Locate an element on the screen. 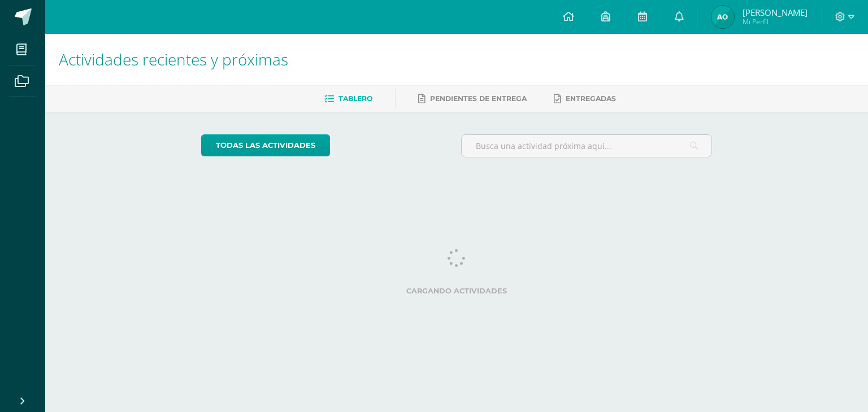 The width and height of the screenshot is (868, 412). a: Entregadas is located at coordinates (584, 99).